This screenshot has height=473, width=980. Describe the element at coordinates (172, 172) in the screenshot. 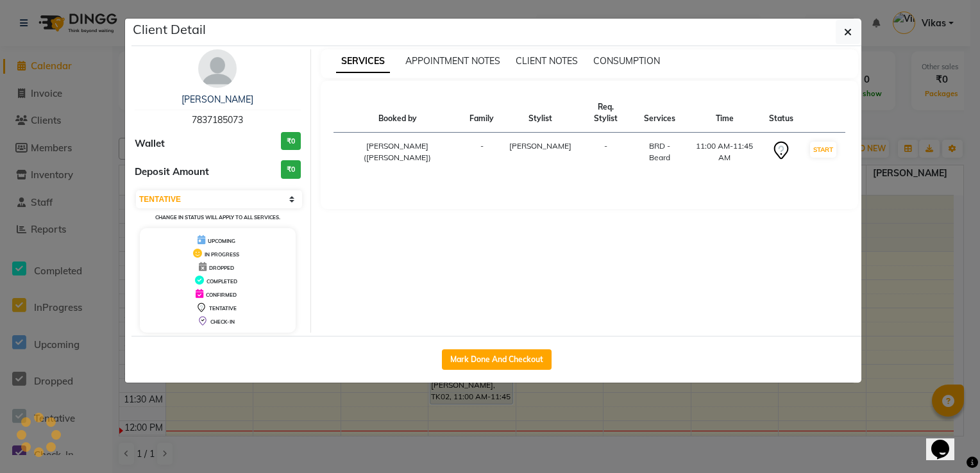

I see `span: Deposit Amount` at that location.